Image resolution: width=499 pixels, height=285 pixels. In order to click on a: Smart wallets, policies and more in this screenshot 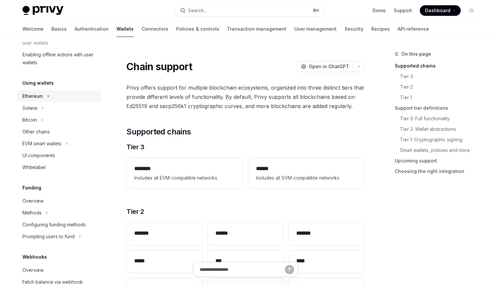, I will do `click(438, 150)`.